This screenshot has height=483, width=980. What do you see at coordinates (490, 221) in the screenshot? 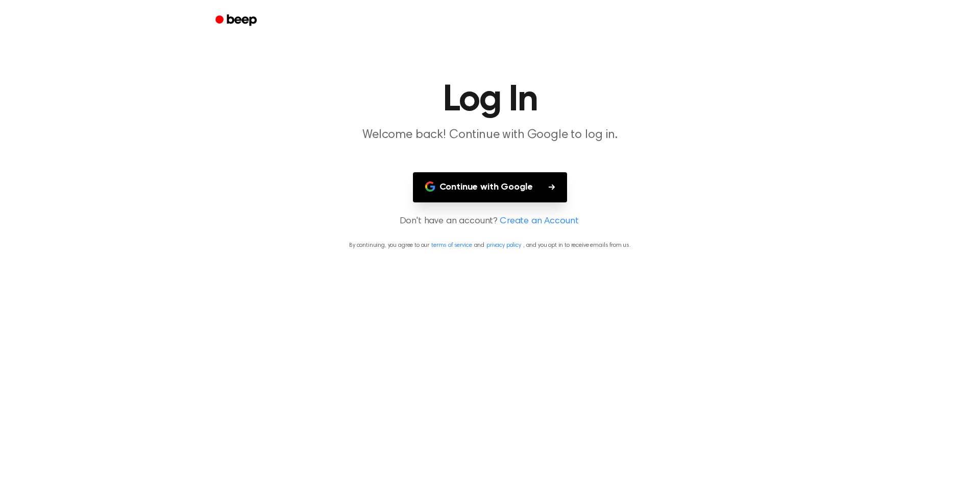
I see `p: Don't have an account?` at bounding box center [490, 221].